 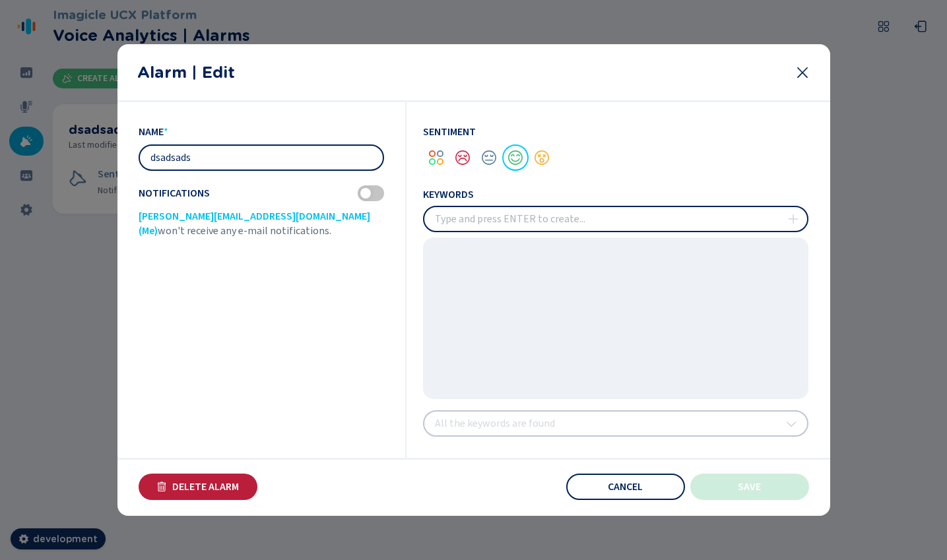 I want to click on input: Type and press ENTER to create..., so click(x=616, y=220).